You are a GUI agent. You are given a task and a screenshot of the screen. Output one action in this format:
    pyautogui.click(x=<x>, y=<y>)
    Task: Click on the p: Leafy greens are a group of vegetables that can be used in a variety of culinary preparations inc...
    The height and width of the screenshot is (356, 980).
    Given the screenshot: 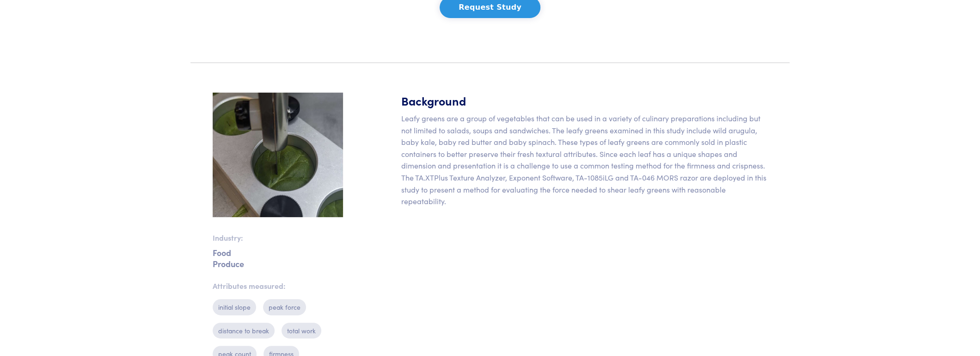 What is the action you would take?
    pyautogui.click(x=585, y=159)
    